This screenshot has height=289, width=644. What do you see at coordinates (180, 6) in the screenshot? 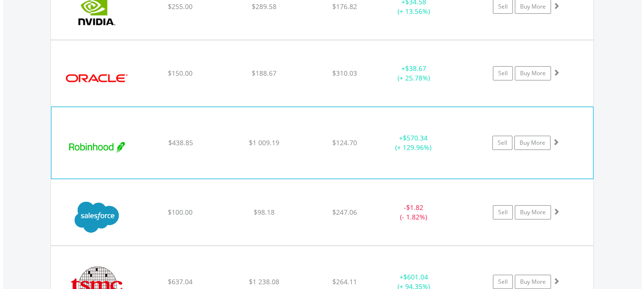
I see `span: $255.00` at bounding box center [180, 6].